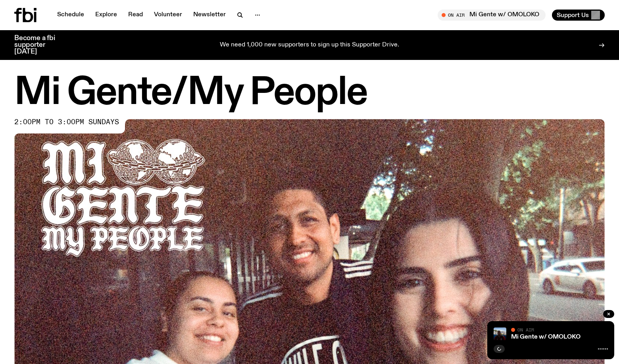 The image size is (619, 364). What do you see at coordinates (573, 15) in the screenshot?
I see `span: Support Us` at bounding box center [573, 15].